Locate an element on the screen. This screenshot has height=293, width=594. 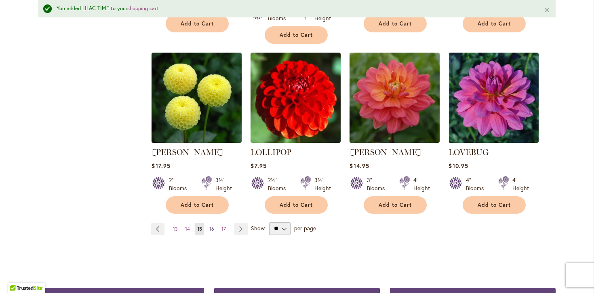
span: $17.95 is located at coordinates (161, 165).